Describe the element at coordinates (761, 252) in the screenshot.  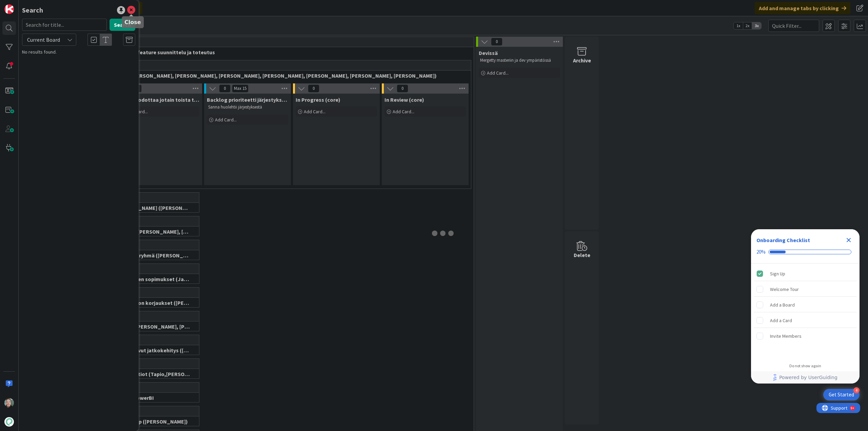
I see `div: 20%` at that location.